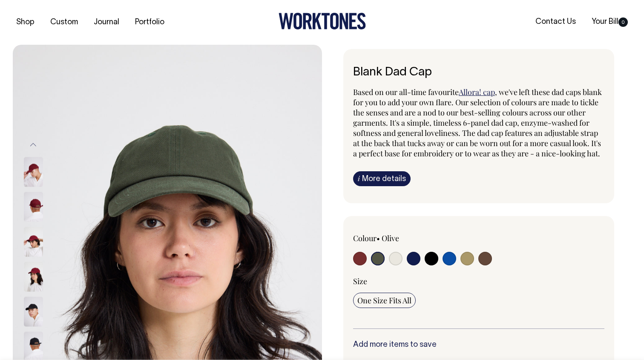 The height and width of the screenshot is (360, 644). Describe the element at coordinates (384, 300) in the screenshot. I see `span: One Size Fits All` at that location.